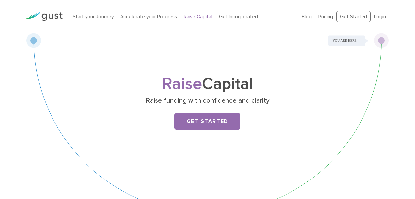 This screenshot has height=199, width=415. I want to click on a: Accelerate your Progress, so click(149, 17).